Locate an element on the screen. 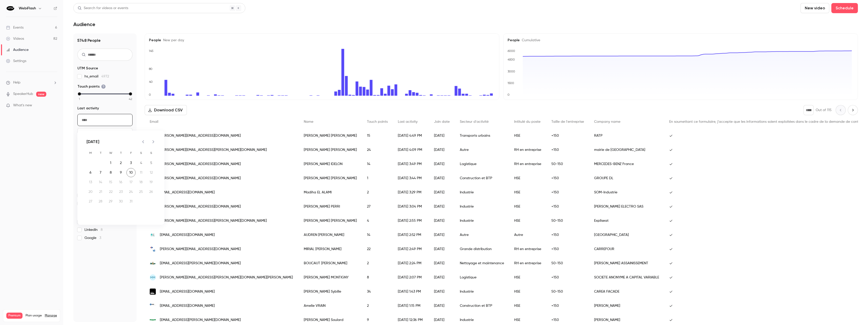  div: min is located at coordinates (79, 94).